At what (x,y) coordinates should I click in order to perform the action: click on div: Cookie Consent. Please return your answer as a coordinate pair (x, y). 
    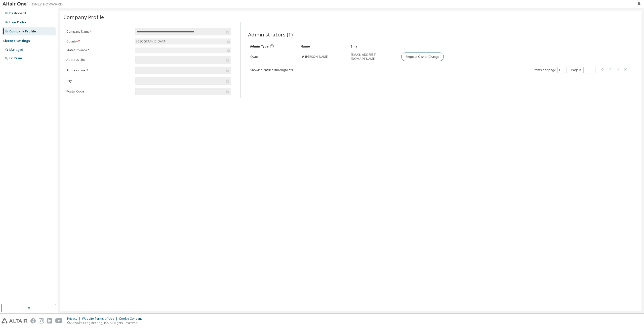
    Looking at the image, I should click on (132, 319).